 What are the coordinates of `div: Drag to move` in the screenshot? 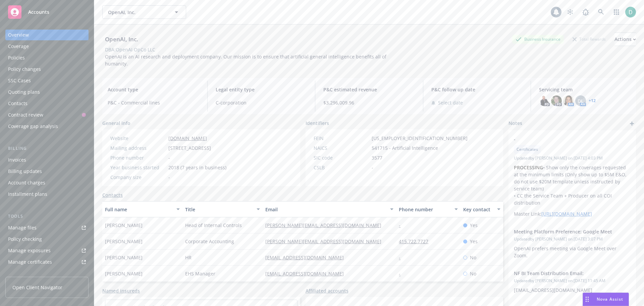 It's located at (587, 299).